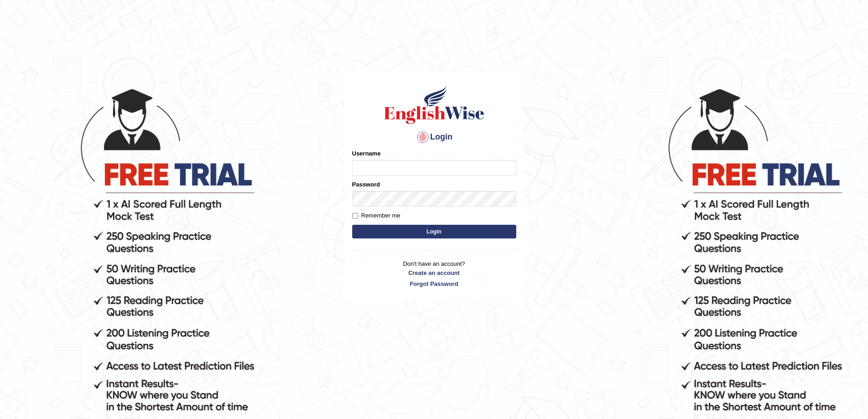 The image size is (868, 419). Describe the element at coordinates (434, 137) in the screenshot. I see `h4: Login` at that location.